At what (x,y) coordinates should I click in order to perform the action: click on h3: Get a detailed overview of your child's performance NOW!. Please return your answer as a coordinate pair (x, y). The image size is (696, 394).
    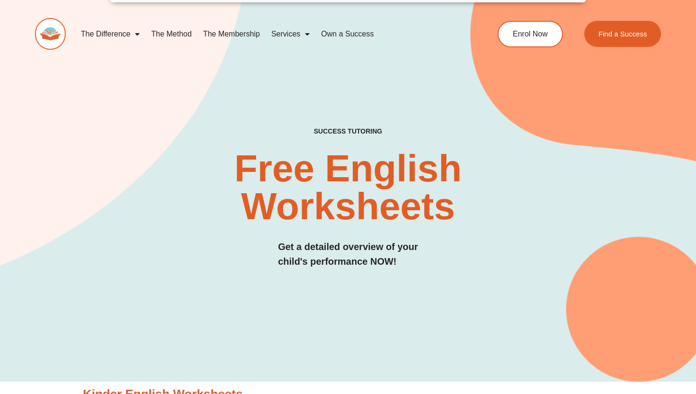
    Looking at the image, I should click on (348, 254).